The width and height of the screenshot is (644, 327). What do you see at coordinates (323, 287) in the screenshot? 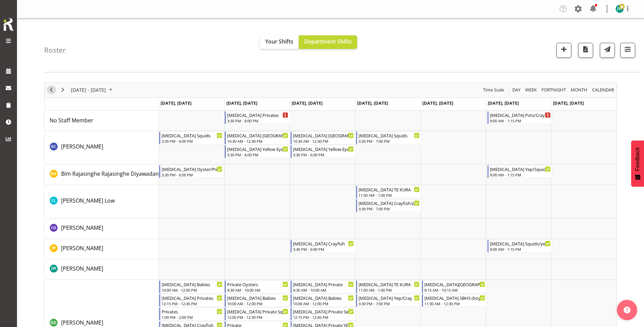
I see `div: Kaelah Dondero"s event - T3 Private Begin From Wednesday, August 20, 2025 at 9:30:00 AM GMT+12:00...` at bounding box center [323, 287].